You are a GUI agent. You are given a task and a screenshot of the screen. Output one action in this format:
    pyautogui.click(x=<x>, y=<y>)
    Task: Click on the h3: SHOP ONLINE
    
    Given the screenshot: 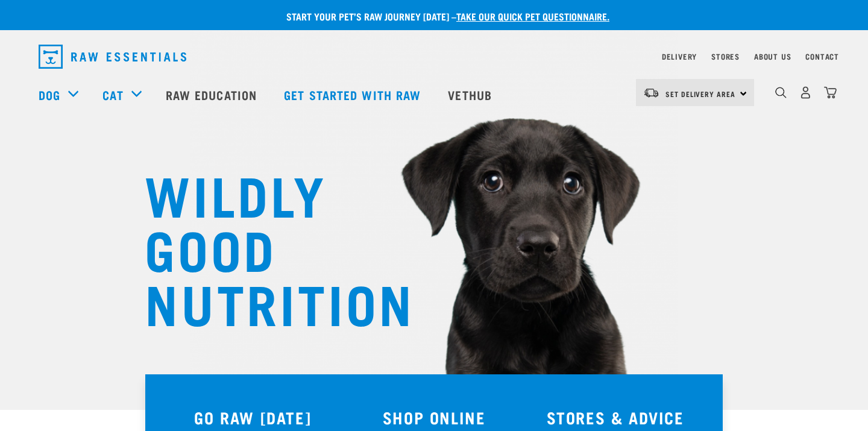 What is the action you would take?
    pyautogui.click(x=434, y=417)
    